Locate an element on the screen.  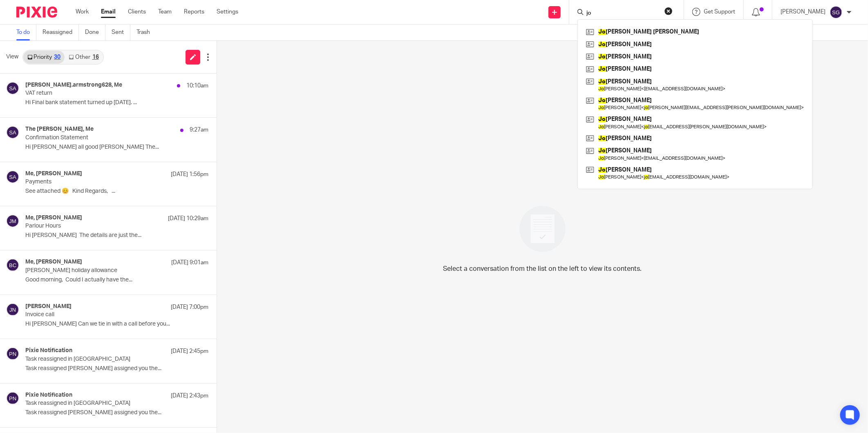
div: 30 is located at coordinates (57, 57).